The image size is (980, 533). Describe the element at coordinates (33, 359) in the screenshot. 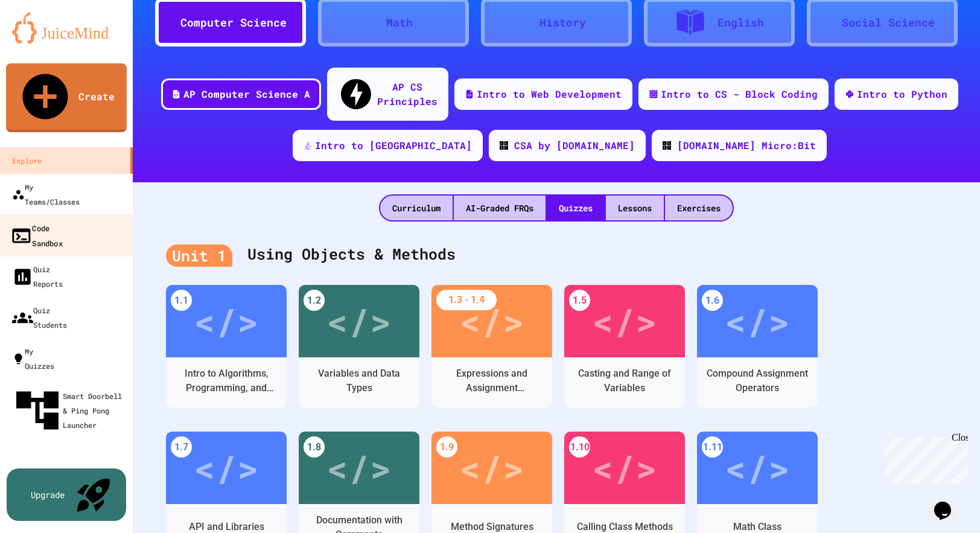

I see `div: My Quizzes` at that location.